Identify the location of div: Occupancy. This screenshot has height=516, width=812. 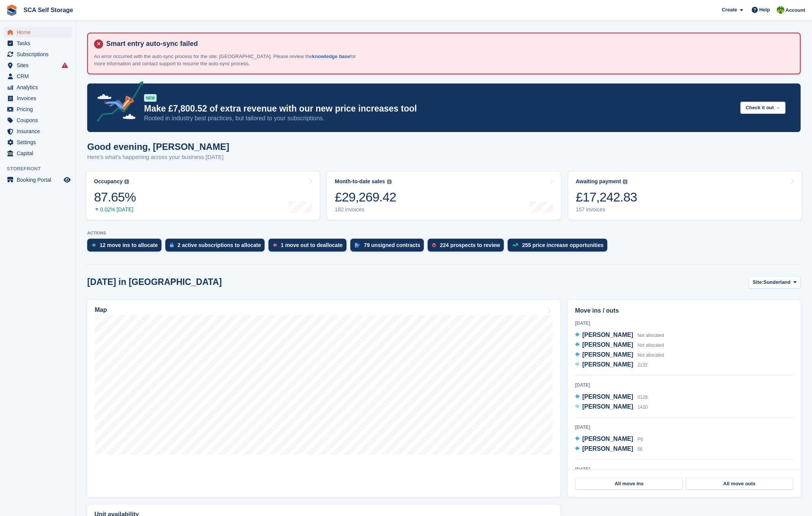
(108, 182).